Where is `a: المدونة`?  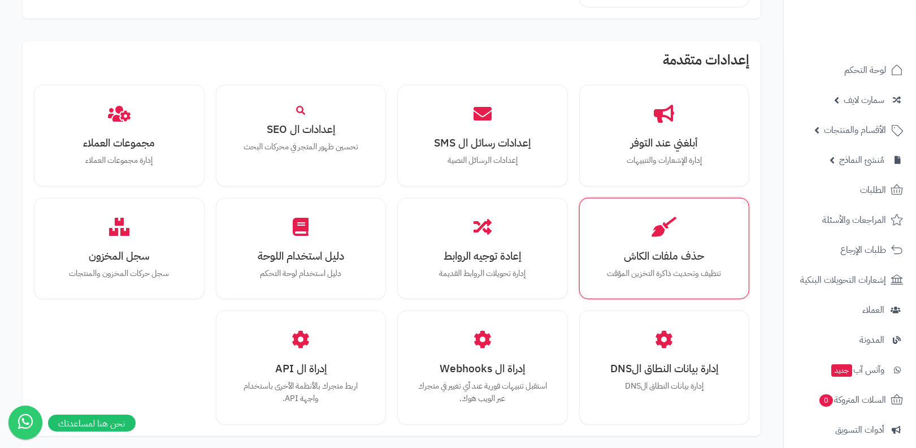 a: المدونة is located at coordinates (850, 340).